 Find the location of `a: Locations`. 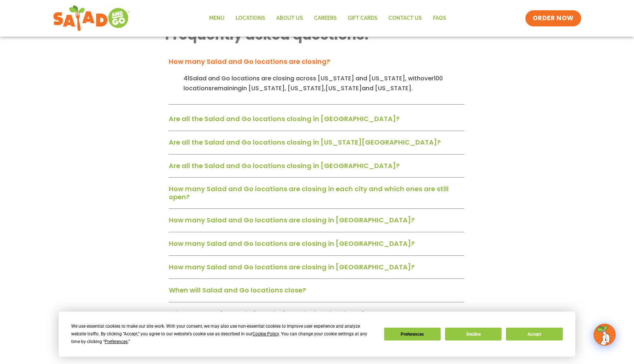

a: Locations is located at coordinates (250, 18).